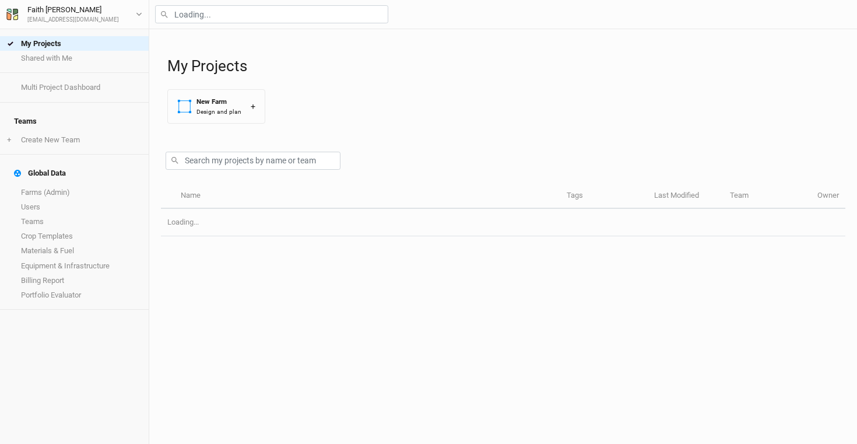  I want to click on td: Loading..., so click(503, 222).